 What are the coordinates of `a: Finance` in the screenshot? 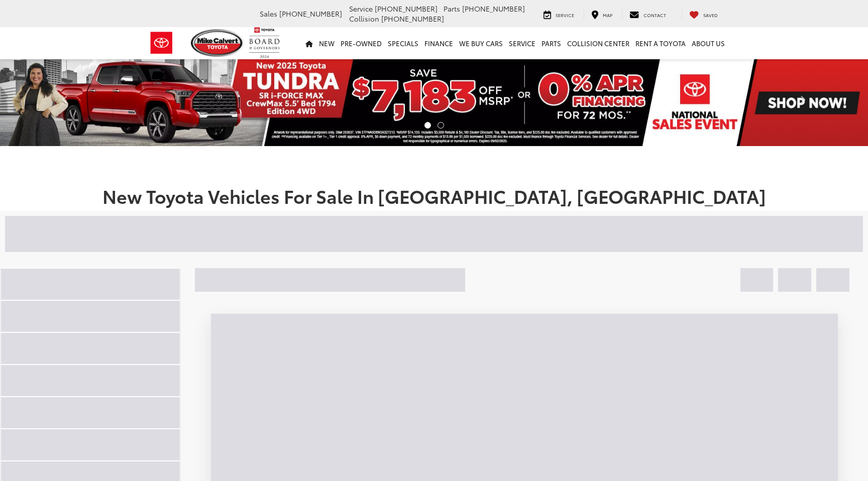 It's located at (439, 43).